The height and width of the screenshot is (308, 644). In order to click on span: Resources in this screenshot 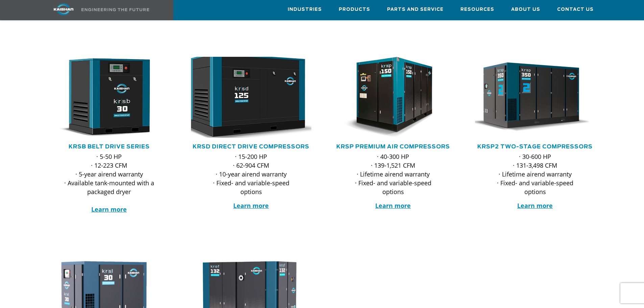, I will do `click(477, 9)`.